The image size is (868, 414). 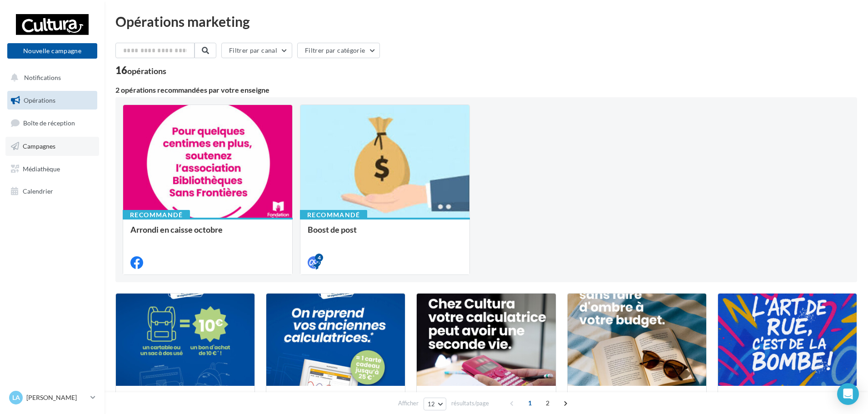 What do you see at coordinates (52, 100) in the screenshot?
I see `a: Opérations` at bounding box center [52, 100].